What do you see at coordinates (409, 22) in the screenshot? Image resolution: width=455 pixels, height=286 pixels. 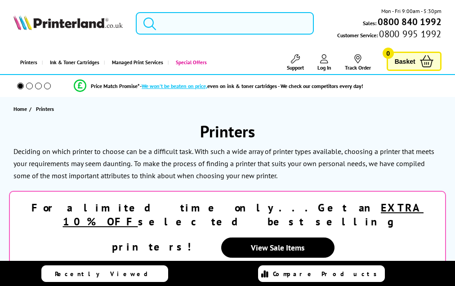 I see `b: 0800 840 1992` at bounding box center [409, 22].